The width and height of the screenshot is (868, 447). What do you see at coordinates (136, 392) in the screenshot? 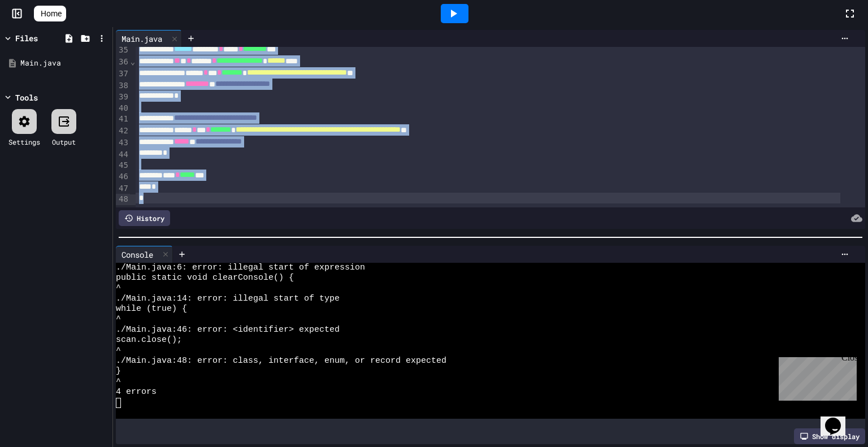
I see `span: 4 errors` at bounding box center [136, 392].